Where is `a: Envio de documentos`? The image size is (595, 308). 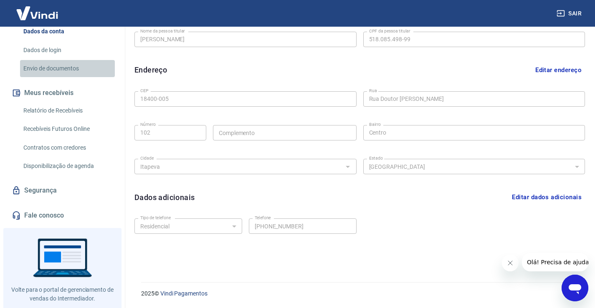
a: Envio de documentos is located at coordinates (67, 68).